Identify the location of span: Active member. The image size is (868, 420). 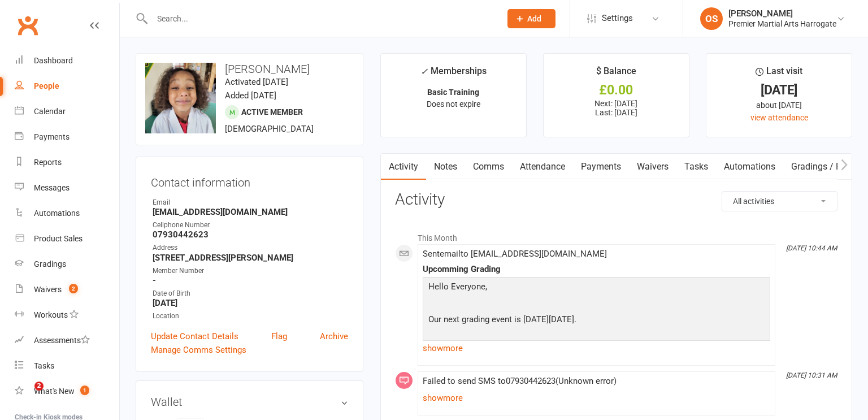
(272, 112).